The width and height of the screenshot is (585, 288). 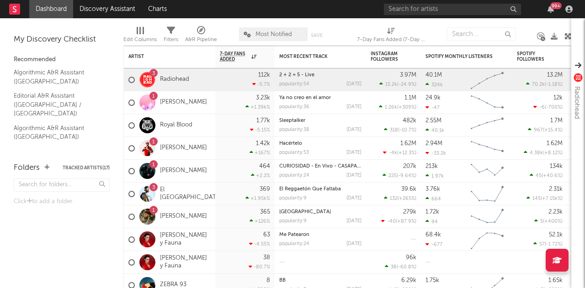 What do you see at coordinates (410, 166) in the screenshot?
I see `div: 207k` at bounding box center [410, 166].